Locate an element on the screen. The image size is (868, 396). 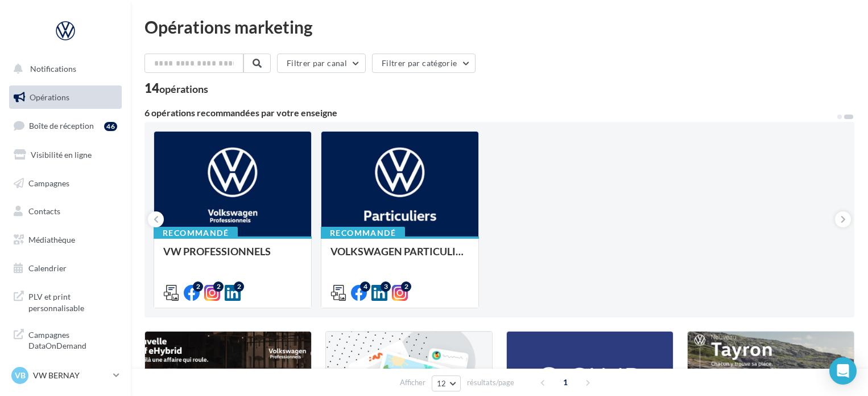
span: PLV et print personnalisable is located at coordinates (73, 301).